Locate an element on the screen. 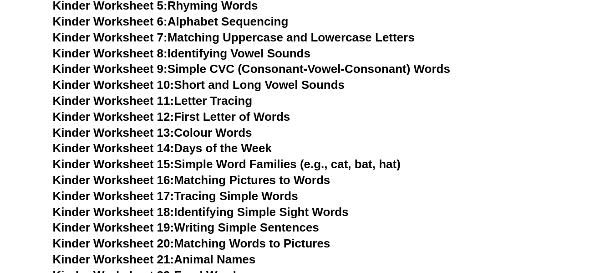 This screenshot has width=615, height=273. span: Kinder Worksheet 13: is located at coordinates (113, 133).